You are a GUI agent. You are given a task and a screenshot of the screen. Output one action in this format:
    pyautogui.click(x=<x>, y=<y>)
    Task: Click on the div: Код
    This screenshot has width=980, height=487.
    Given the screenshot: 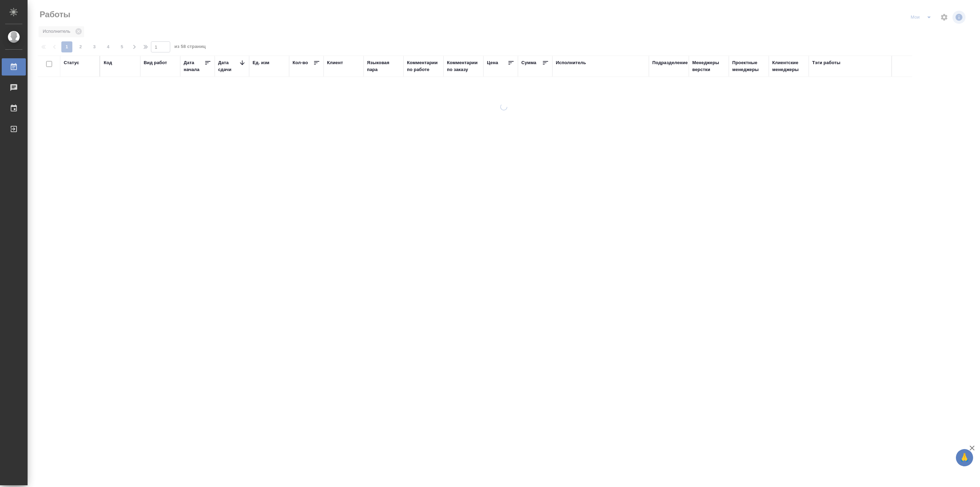 What is the action you would take?
    pyautogui.click(x=108, y=63)
    